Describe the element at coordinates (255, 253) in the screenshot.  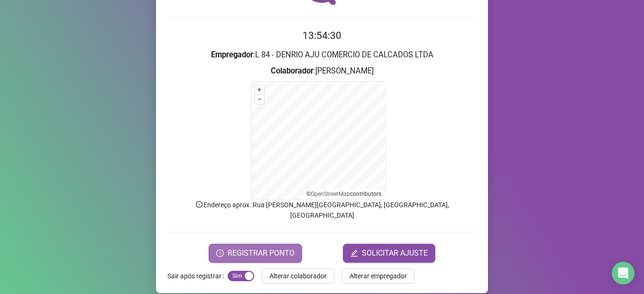
I see `button: REGISTRAR PONTO` at that location.